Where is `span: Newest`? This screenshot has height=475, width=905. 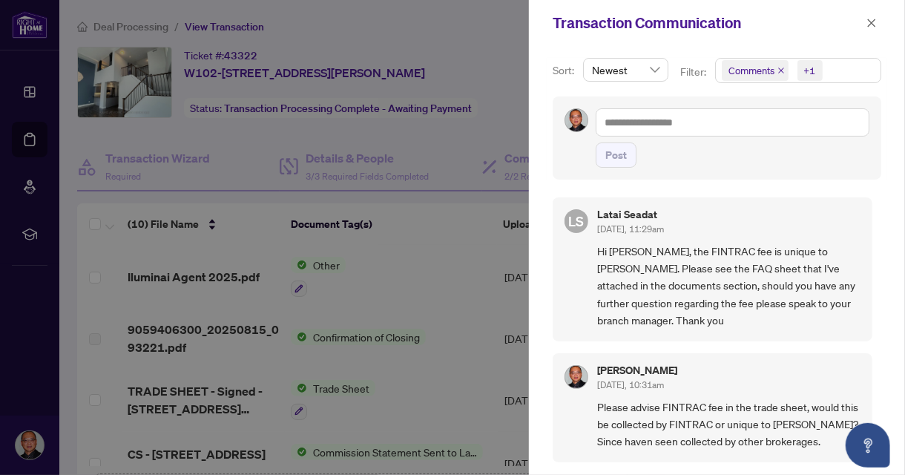 span: Newest is located at coordinates (625, 70).